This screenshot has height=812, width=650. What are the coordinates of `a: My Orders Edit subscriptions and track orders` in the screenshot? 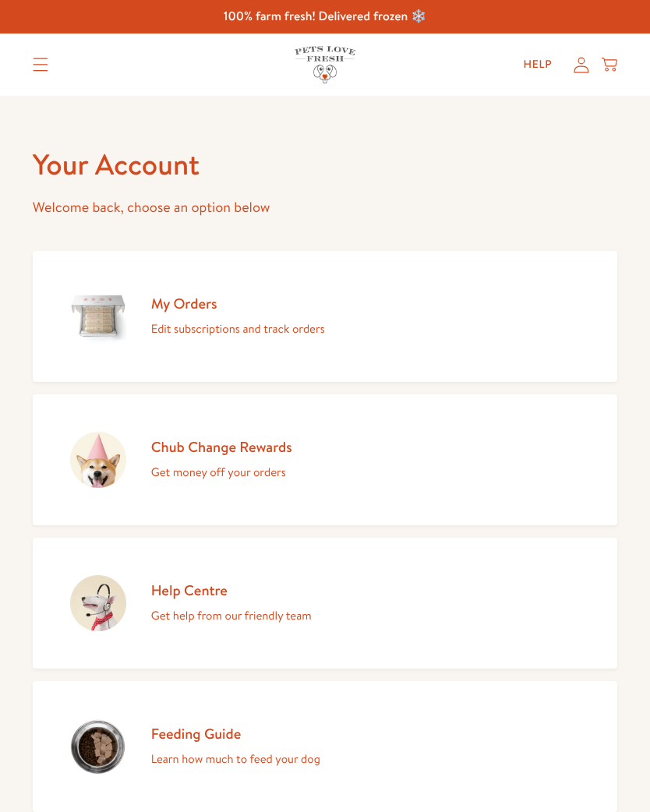 It's located at (325, 317).